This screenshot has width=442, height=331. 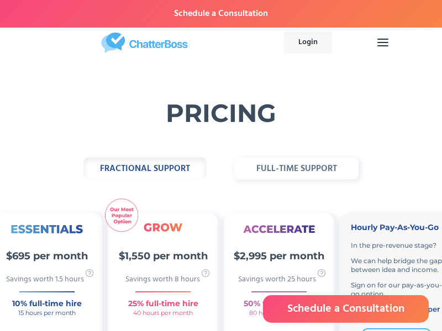 What do you see at coordinates (163, 256) in the screenshot?
I see `h2: $1,550 per month` at bounding box center [163, 256].